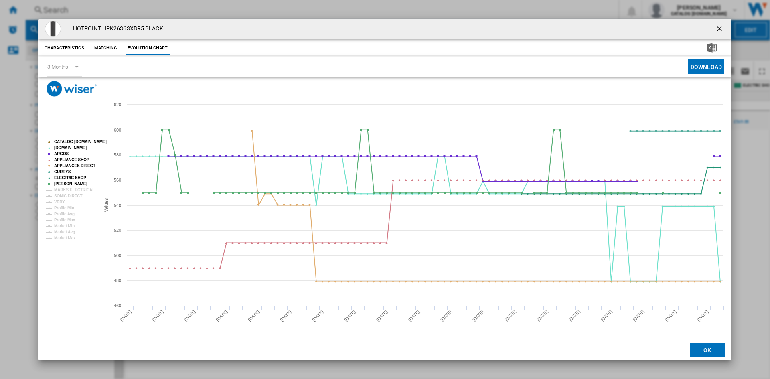 This screenshot has width=770, height=379. I want to click on tspan: 500, so click(117, 255).